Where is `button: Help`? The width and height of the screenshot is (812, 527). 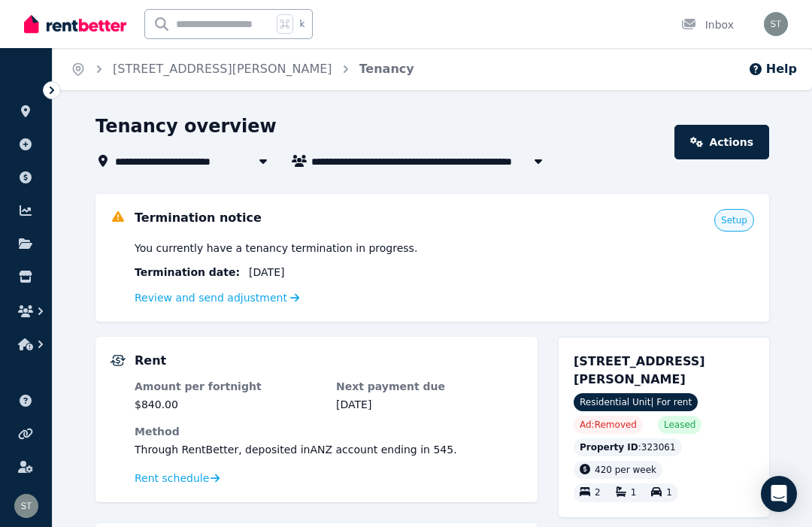 button: Help is located at coordinates (772, 69).